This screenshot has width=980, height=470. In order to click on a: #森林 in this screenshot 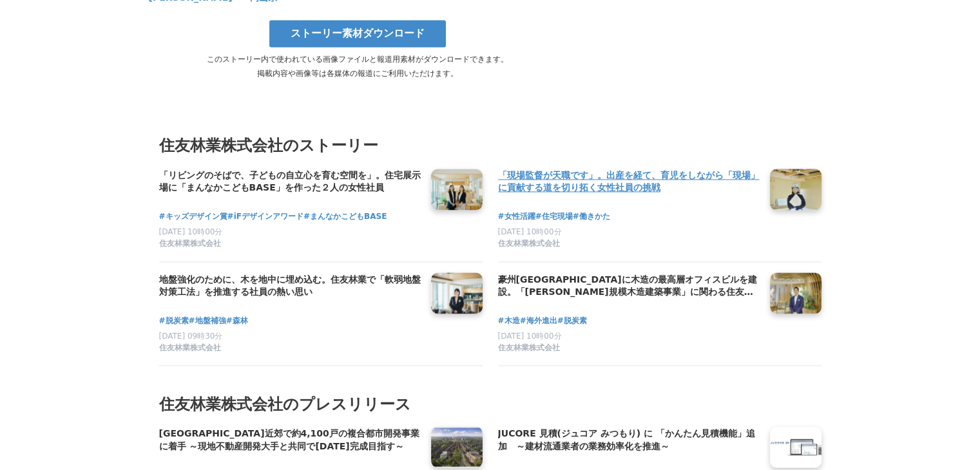, I will do `click(237, 321)`.